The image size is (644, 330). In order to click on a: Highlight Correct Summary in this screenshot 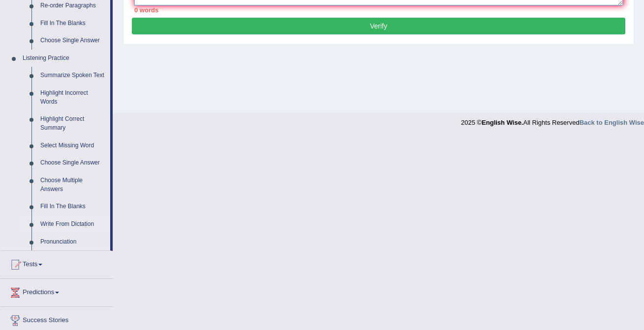, I will do `click(73, 123)`.